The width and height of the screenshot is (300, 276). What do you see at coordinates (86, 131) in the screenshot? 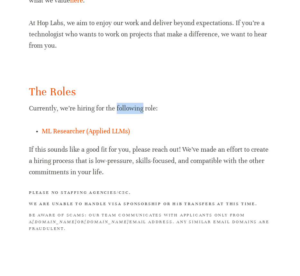
I see `a: ML Researcher (Applied LLMs)` at bounding box center [86, 131].